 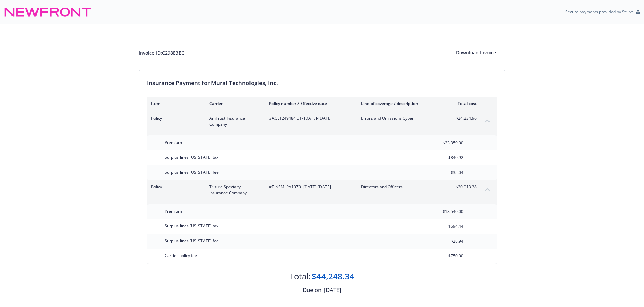 What do you see at coordinates (299, 277) in the screenshot?
I see `div: Total:` at bounding box center [299, 277].